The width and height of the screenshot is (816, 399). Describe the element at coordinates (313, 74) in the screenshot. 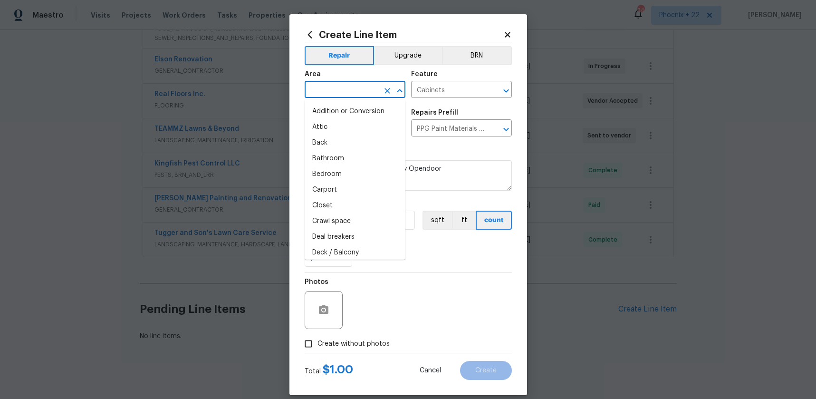

I see `h5: Area` at that location.